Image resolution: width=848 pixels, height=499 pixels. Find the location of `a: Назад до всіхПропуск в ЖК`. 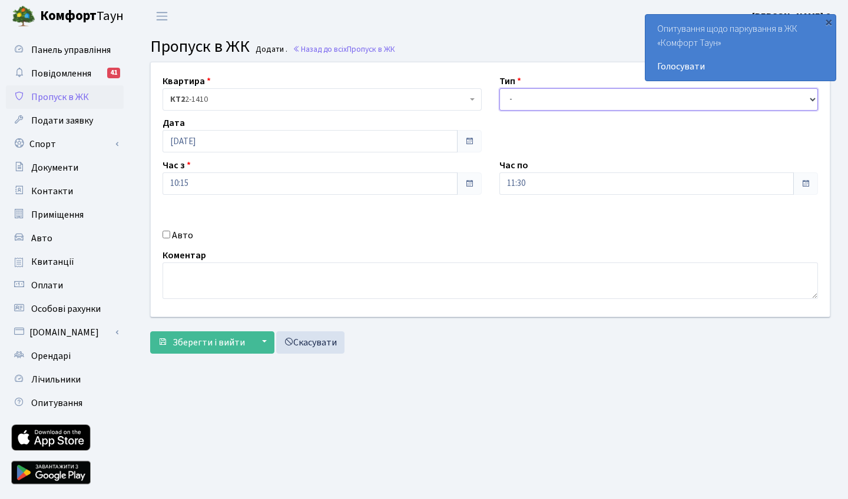

a: Назад до всіхПропуск в ЖК is located at coordinates (344, 49).